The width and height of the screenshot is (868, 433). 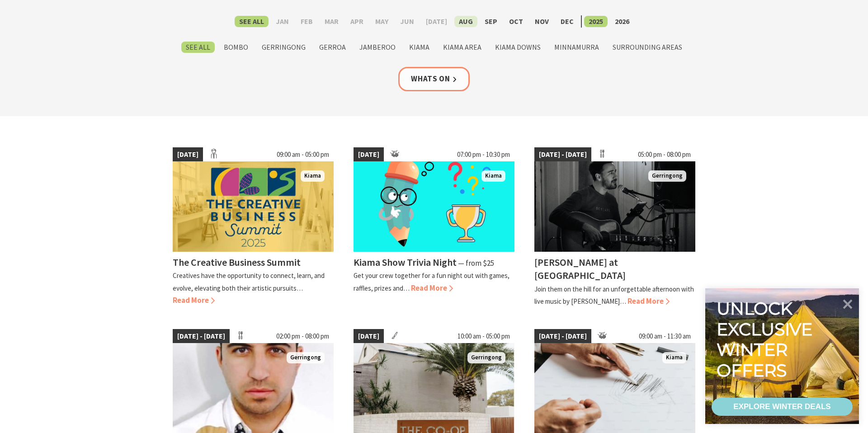 I want to click on label: Feb, so click(x=306, y=21).